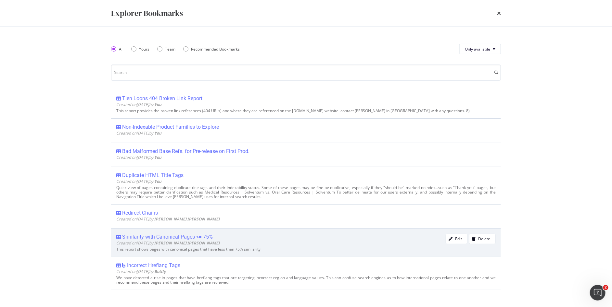  I want to click on div: This report provides the broken link references (404 URLs) and where they are referenced on the [..., so click(306, 111).